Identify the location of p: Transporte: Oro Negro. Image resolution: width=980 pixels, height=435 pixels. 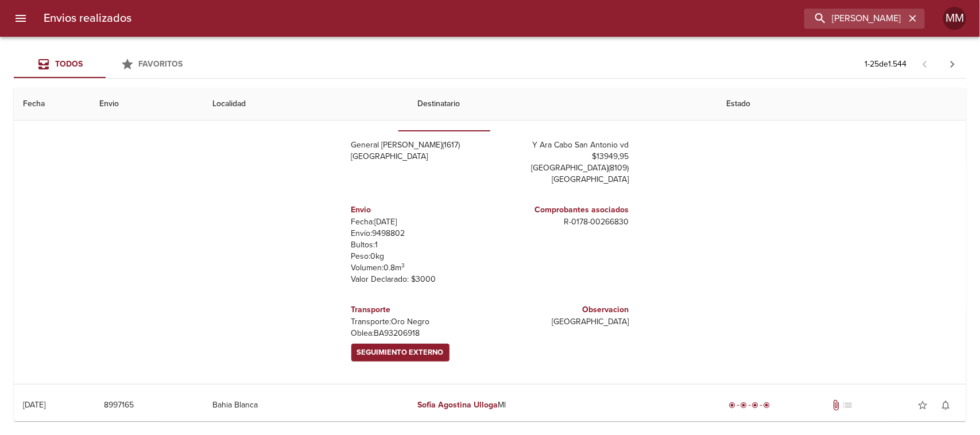
(418, 322).